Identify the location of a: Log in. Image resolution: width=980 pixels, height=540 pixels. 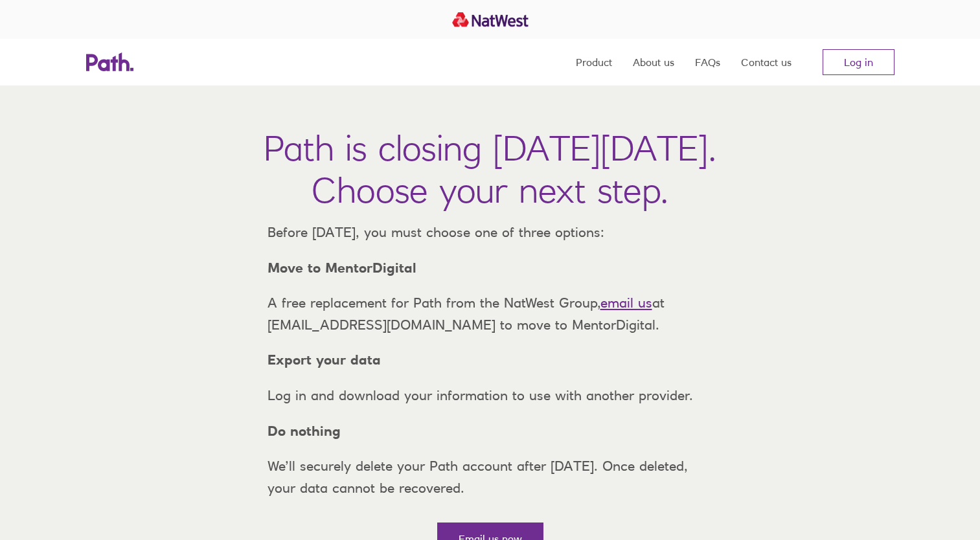
(859, 62).